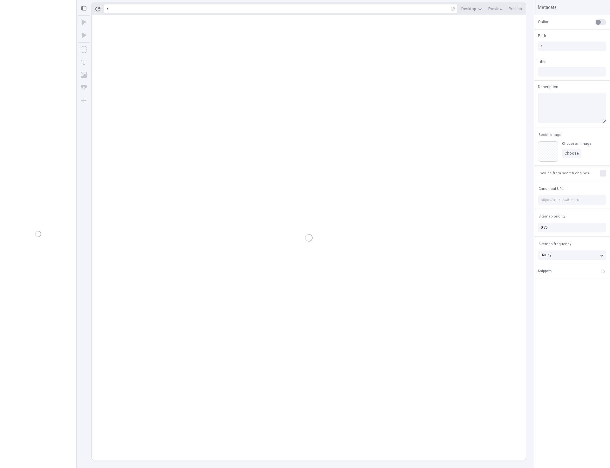 The width and height of the screenshot is (610, 468). Describe the element at coordinates (550, 135) in the screenshot. I see `button: Social Image` at that location.